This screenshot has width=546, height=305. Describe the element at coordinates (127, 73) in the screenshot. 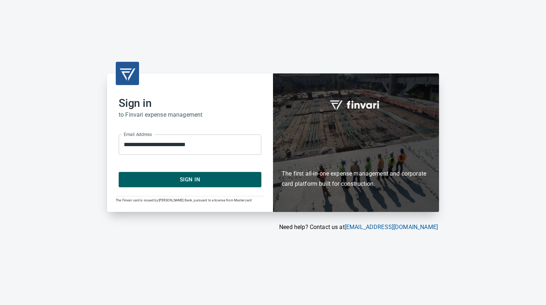

I see `img: transparent_logo.png` at that location.